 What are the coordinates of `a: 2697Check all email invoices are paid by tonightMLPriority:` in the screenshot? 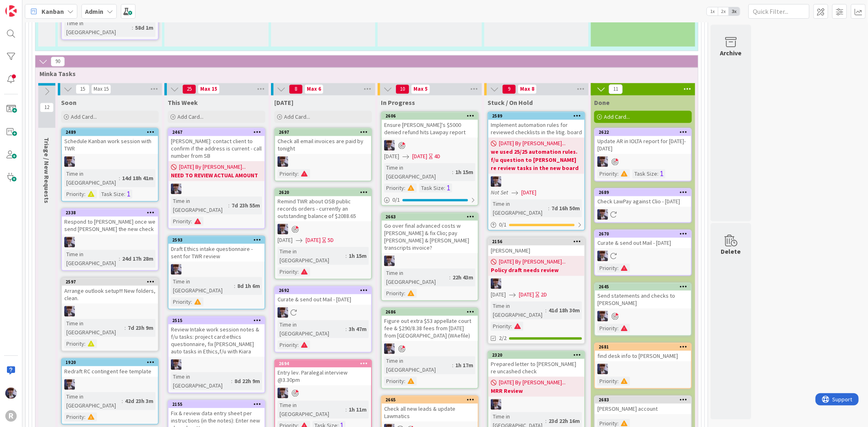 It's located at (323, 155).